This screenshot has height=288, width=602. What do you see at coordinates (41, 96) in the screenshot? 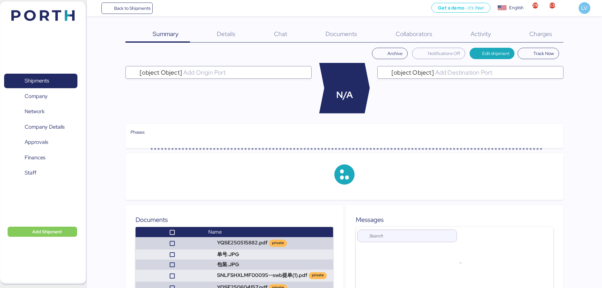
I see `a: Company` at bounding box center [41, 96].